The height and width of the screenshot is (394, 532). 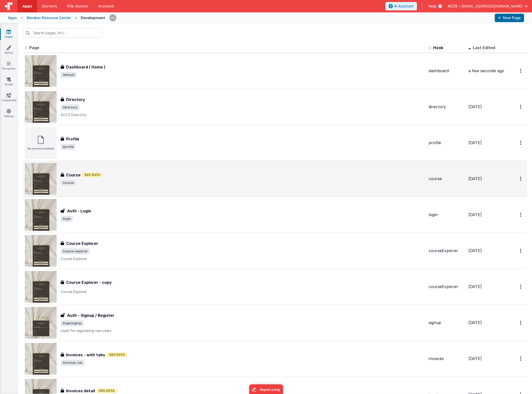 What do you see at coordinates (401, 6) in the screenshot?
I see `button: AI Assistant` at bounding box center [401, 6].